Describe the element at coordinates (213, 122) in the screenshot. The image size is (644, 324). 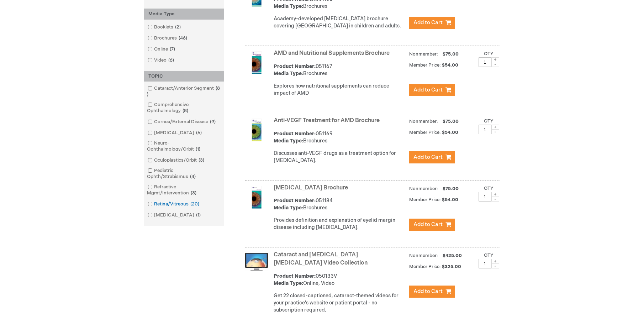
I see `span: 9` at that location.